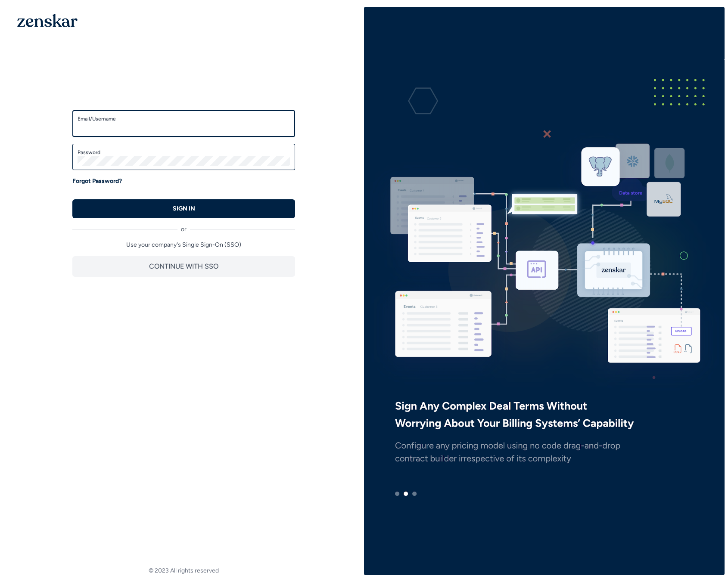 This screenshot has height=582, width=728. I want to click on p: Forgot Password?, so click(97, 181).